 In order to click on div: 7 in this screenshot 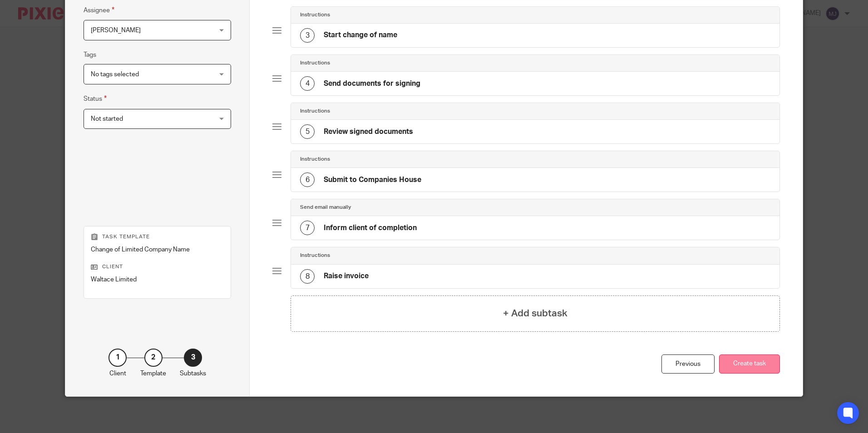, I will do `click(308, 228)`.